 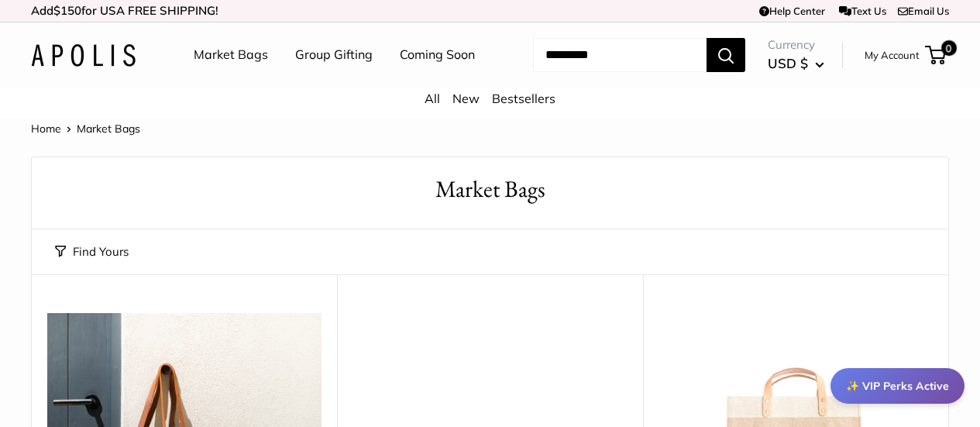 What do you see at coordinates (433, 99) in the screenshot?
I see `a: All` at bounding box center [433, 99].